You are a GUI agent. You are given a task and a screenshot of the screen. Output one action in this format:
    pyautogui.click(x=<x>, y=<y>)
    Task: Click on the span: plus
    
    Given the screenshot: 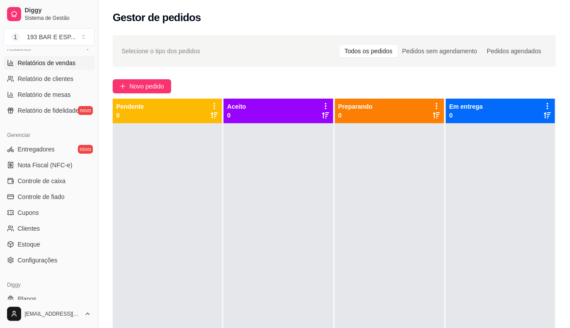 What is the action you would take?
    pyautogui.click(x=123, y=86)
    